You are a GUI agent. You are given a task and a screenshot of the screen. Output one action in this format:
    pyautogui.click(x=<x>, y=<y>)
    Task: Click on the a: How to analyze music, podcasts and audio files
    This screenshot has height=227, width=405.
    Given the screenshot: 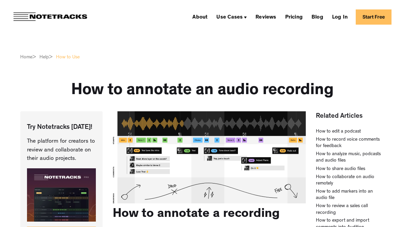 What is the action you would take?
    pyautogui.click(x=350, y=158)
    